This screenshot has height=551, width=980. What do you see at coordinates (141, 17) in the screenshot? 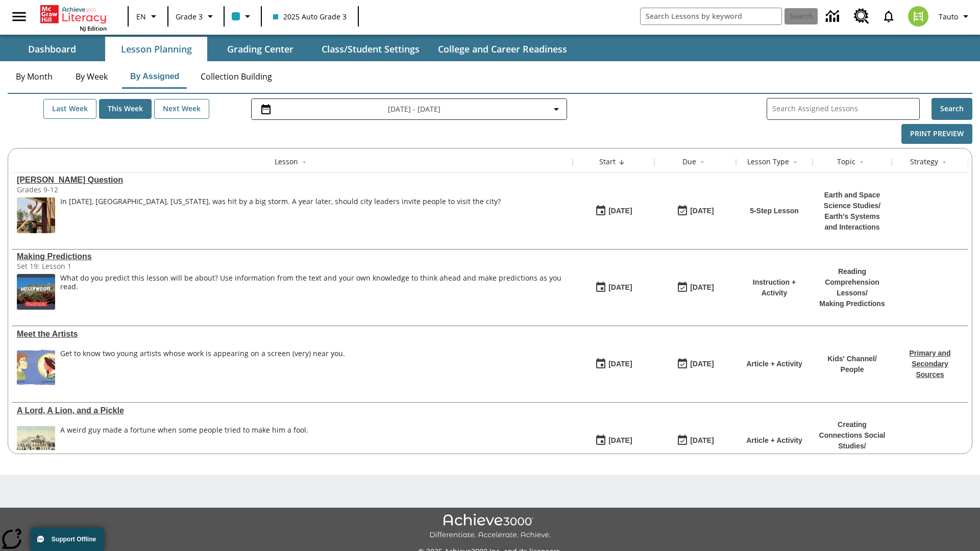
I see `span: EN` at bounding box center [141, 17].